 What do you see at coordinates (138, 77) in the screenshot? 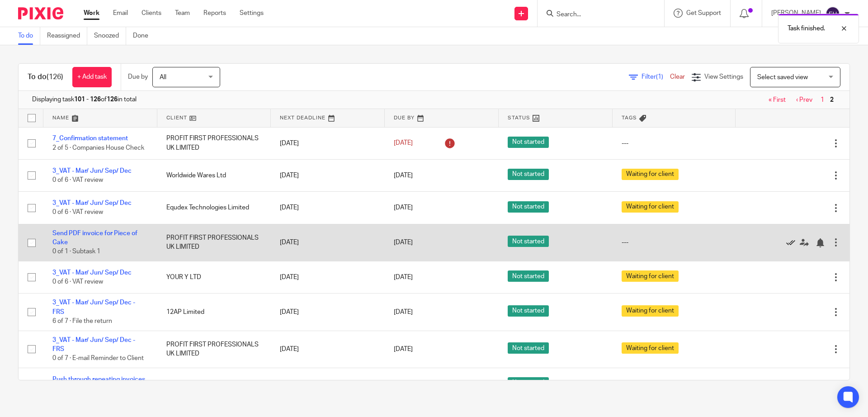
I see `p: Due by` at bounding box center [138, 77].